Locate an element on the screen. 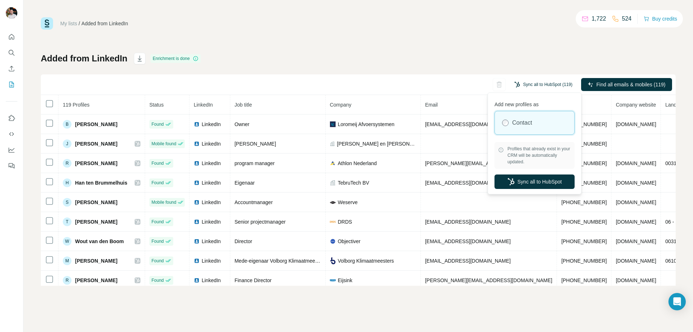  div: T is located at coordinates (67, 221).